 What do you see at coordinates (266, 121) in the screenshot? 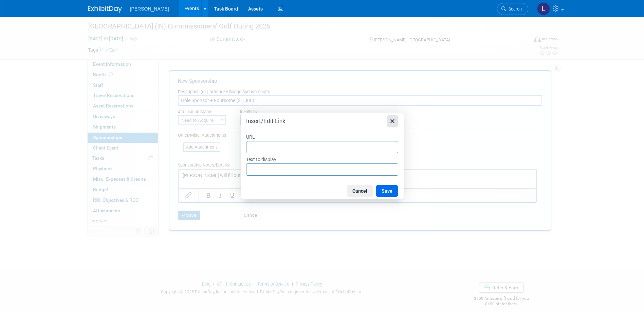
I see `h1: Insert/Edit Link` at bounding box center [266, 121].